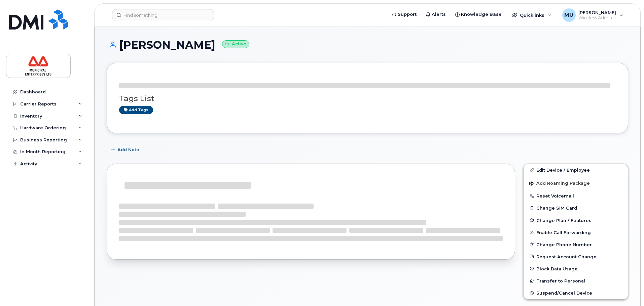 Image resolution: width=644 pixels, height=306 pixels. What do you see at coordinates (576, 183) in the screenshot?
I see `button: Add Roaming Package` at bounding box center [576, 183].